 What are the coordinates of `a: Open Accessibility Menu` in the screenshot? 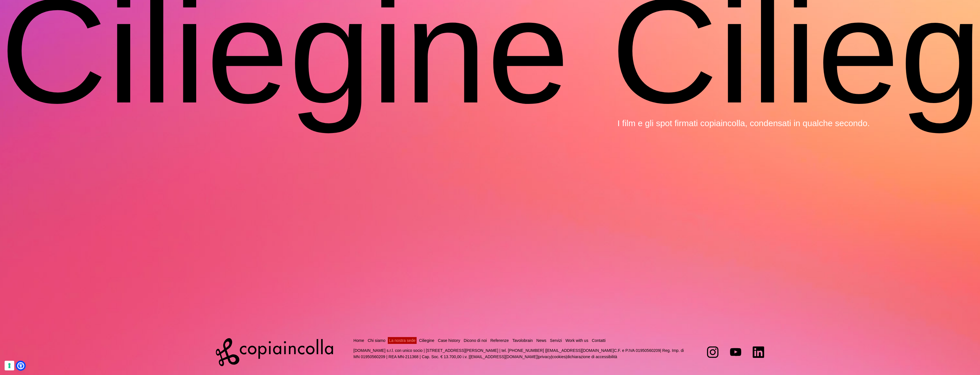 It's located at (21, 365).